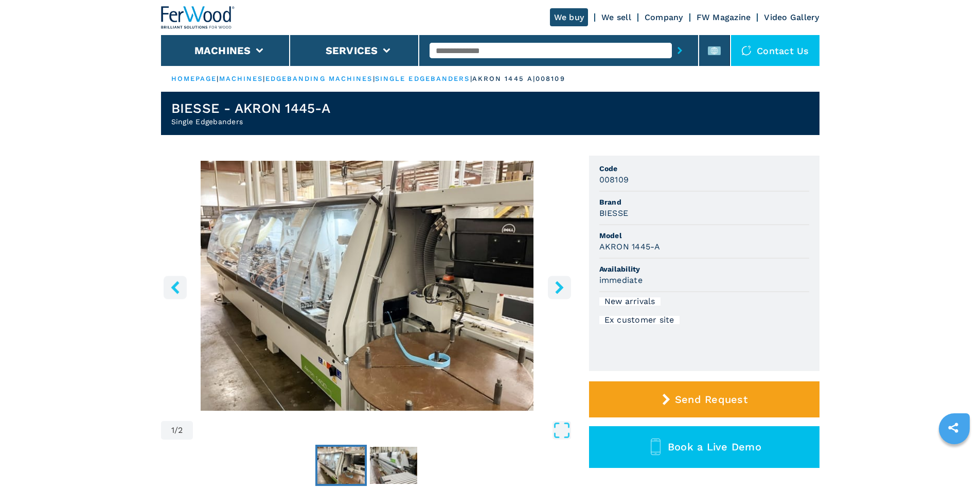 This screenshot has width=980, height=487. I want to click on img: Contact us, so click(746, 51).